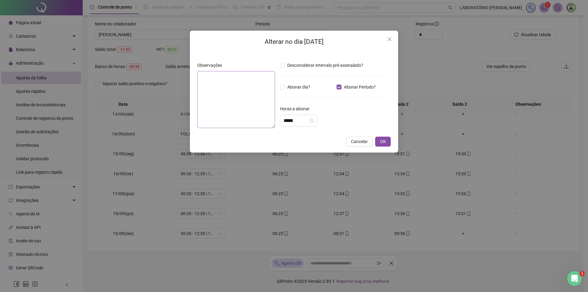  What do you see at coordinates (582, 274) in the screenshot?
I see `span: 1` at bounding box center [582, 274].